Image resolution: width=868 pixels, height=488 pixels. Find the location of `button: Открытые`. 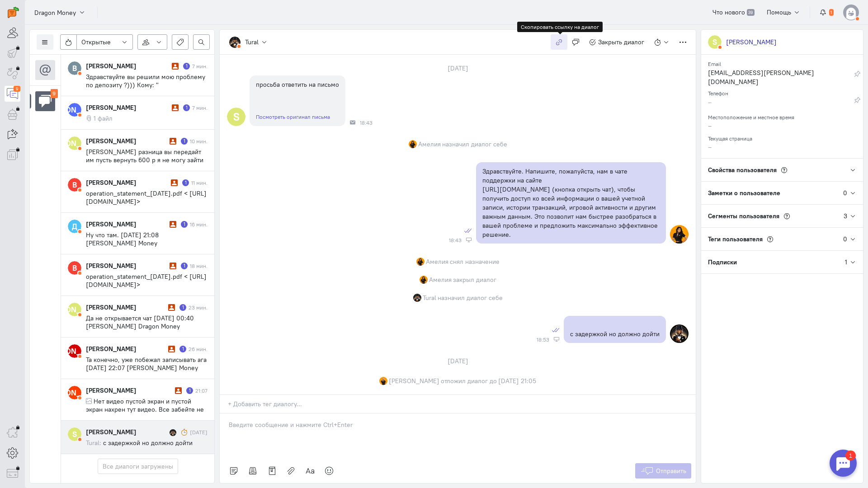

button: Открытые is located at coordinates (104, 42).